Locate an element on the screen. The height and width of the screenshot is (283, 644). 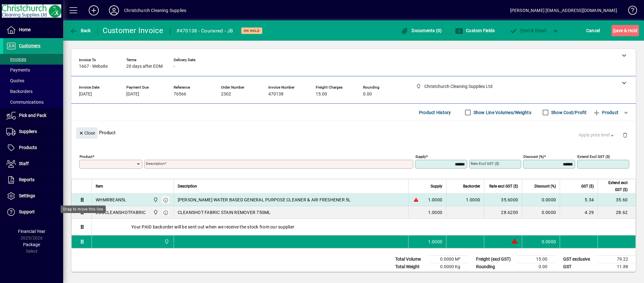
span: Communications is located at coordinates (25, 102).